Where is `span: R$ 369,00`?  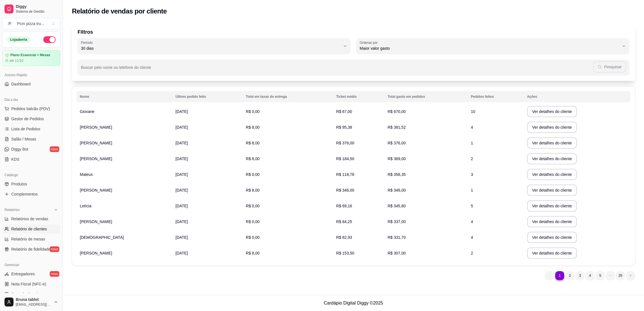
span: R$ 369,00 is located at coordinates (396, 159).